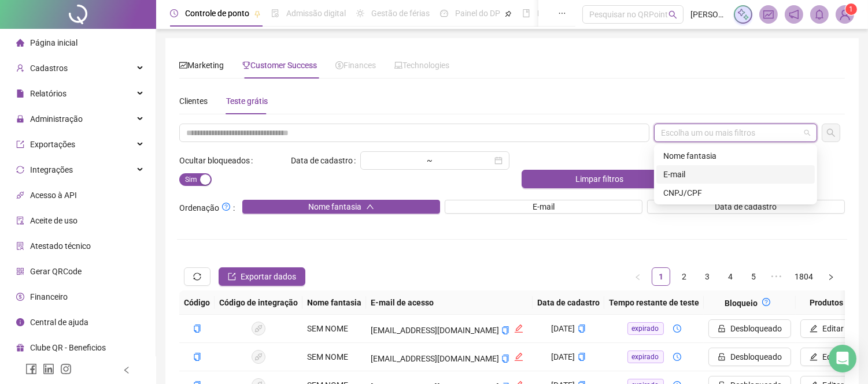  I want to click on li: 1, so click(661, 277).